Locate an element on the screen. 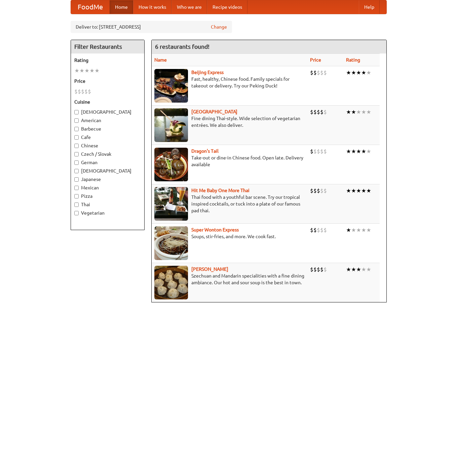 This screenshot has width=457, height=476. img: satay.jpg is located at coordinates (171, 125).